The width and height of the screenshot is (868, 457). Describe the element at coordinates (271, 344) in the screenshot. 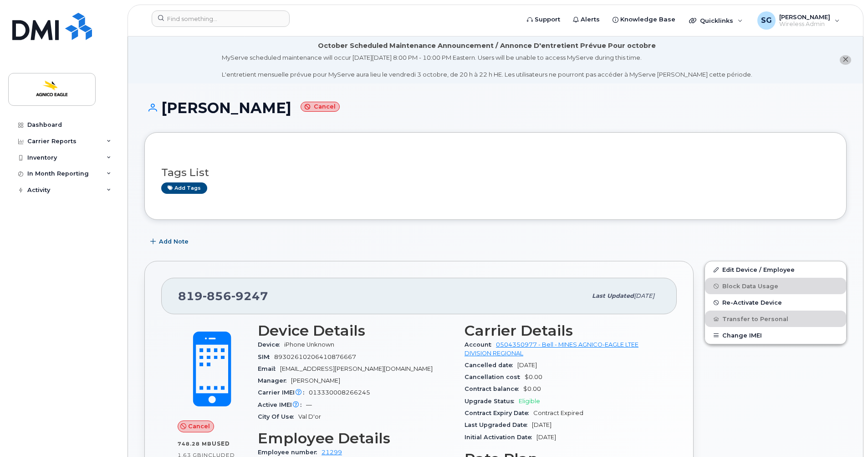

I see `span: Device` at that location.